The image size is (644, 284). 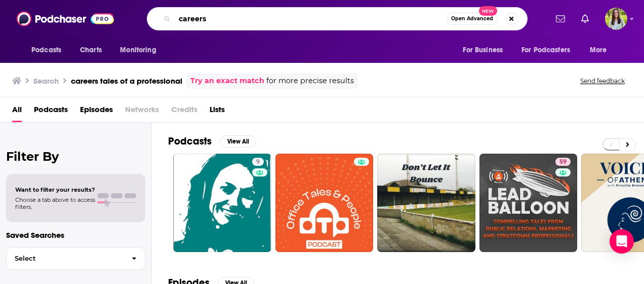 I want to click on button: Open AdvancedNew, so click(x=472, y=18).